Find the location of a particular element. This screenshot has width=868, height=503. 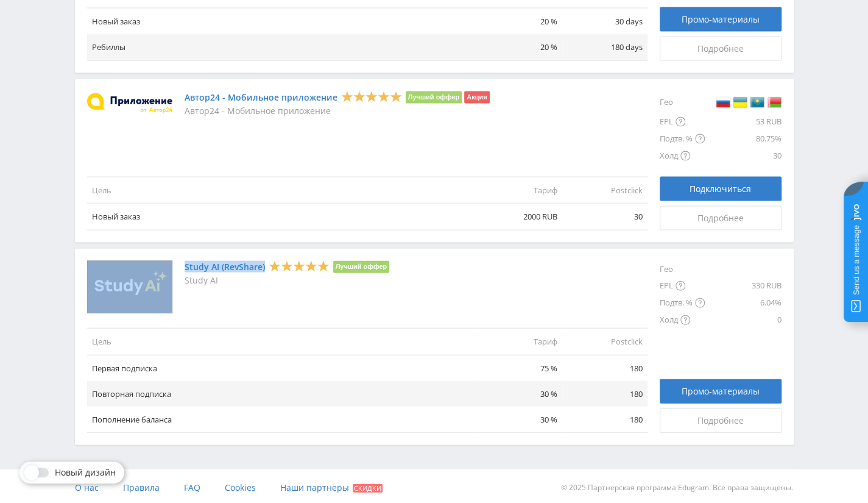

div: 30 is located at coordinates (743, 156).